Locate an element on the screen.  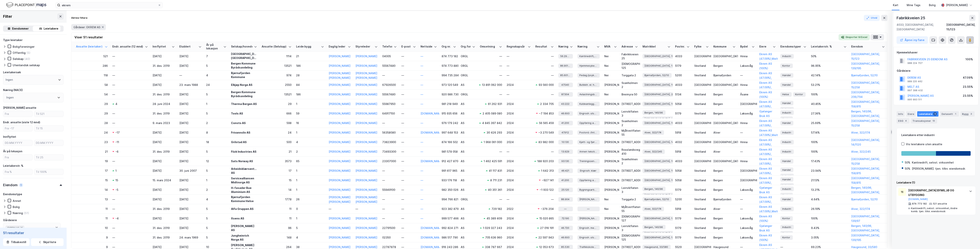
span: Industri is located at coordinates (786, 56).